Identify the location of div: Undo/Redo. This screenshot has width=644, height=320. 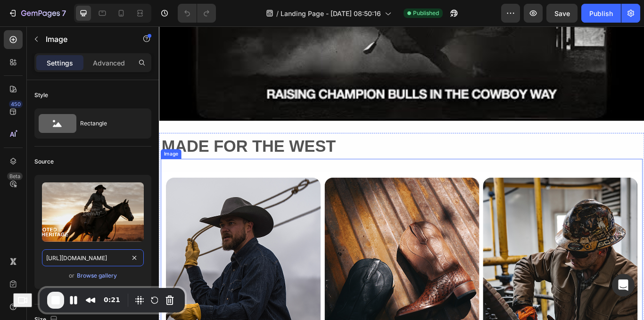
(197, 13).